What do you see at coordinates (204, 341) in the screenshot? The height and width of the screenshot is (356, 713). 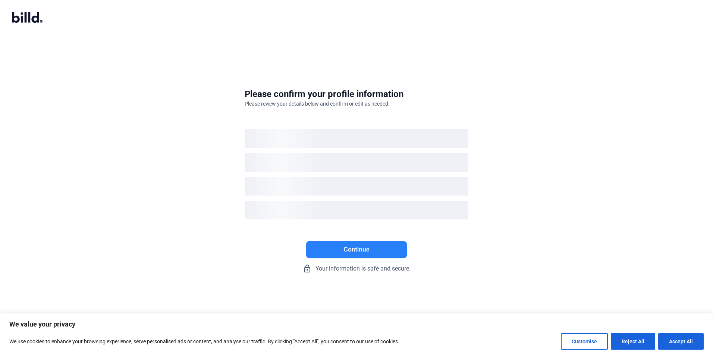 I see `p: We use cookies to enhance your browsing experience, serve personalised ads or content, and analys...` at bounding box center [204, 341].